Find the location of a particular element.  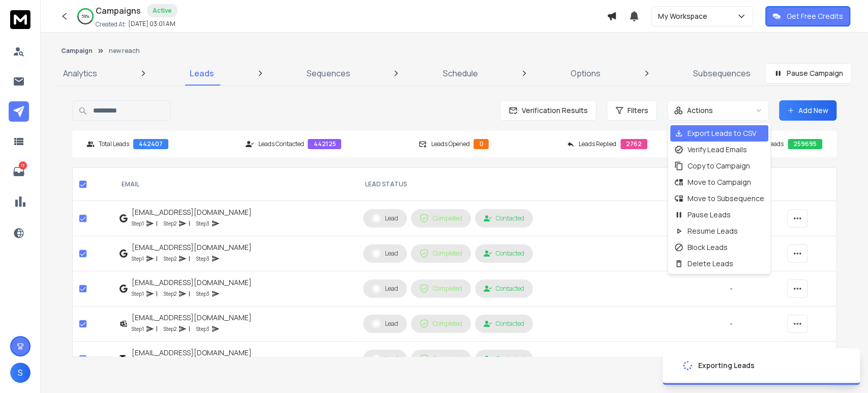

a: Subsequences is located at coordinates (721, 73).